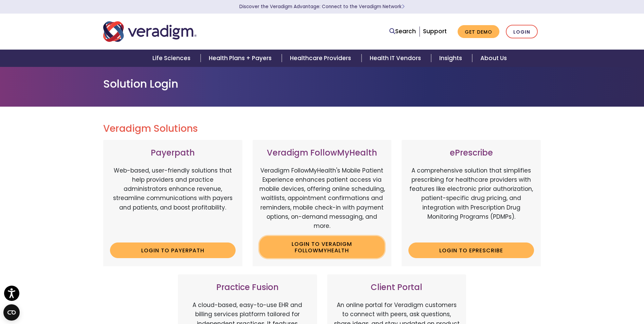  What do you see at coordinates (471, 153) in the screenshot?
I see `h3: ePrescribe` at bounding box center [471, 153].